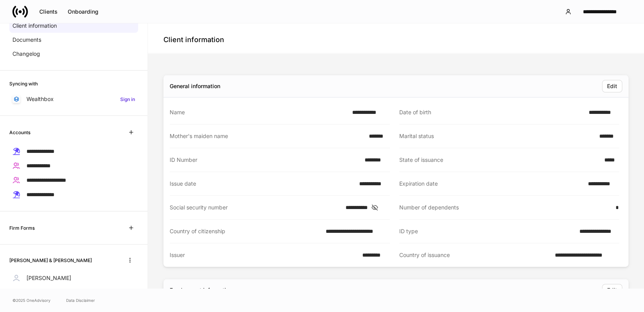  What do you see at coordinates (475, 255) in the screenshot?
I see `div: Country of issuance` at bounding box center [475, 255].